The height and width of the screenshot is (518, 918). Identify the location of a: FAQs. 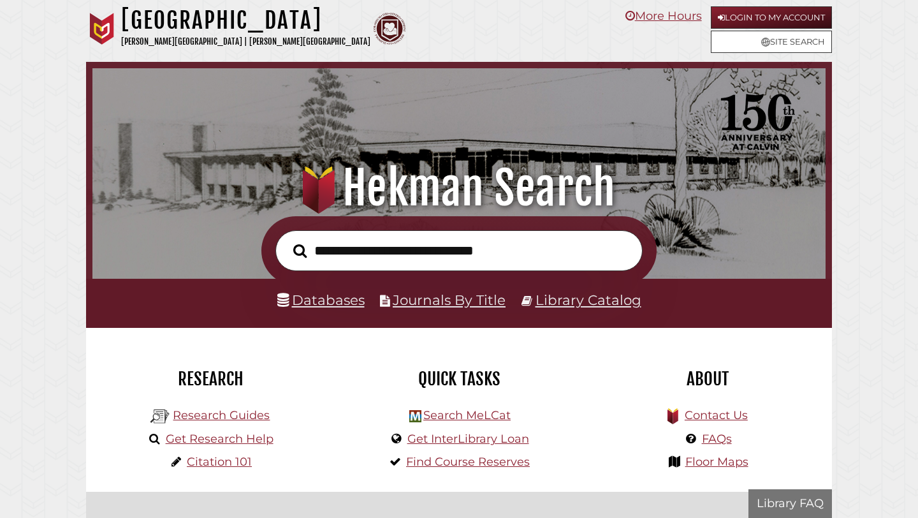
(716, 439).